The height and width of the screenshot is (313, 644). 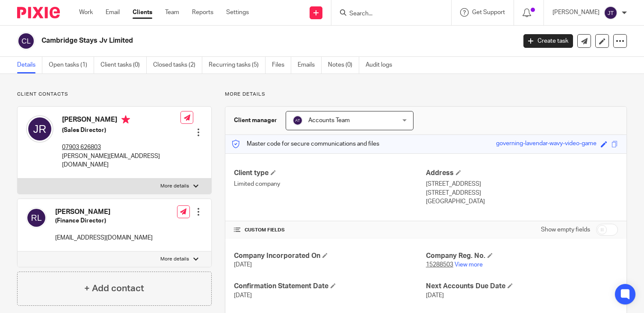 I want to click on p: Client contacts, so click(x=114, y=95).